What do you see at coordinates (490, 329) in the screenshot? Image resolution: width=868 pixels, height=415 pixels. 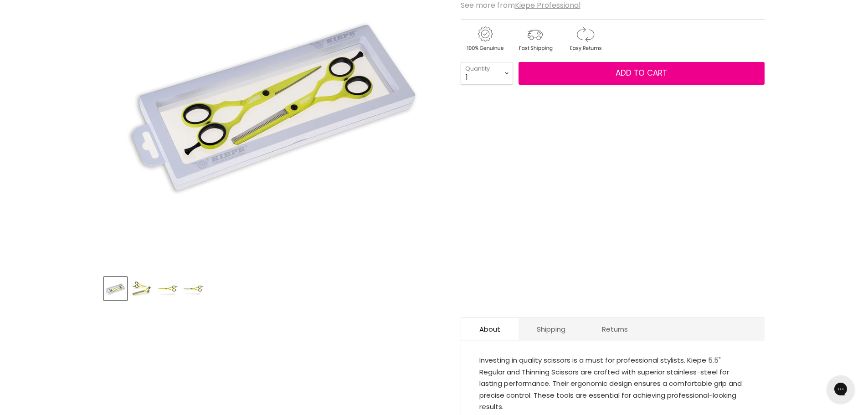 I see `a: About` at bounding box center [490, 329].